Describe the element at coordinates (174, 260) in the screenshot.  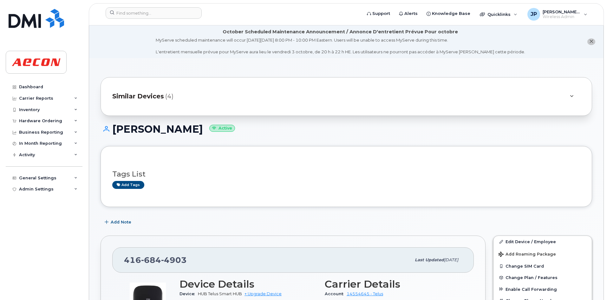
I see `span: 4903` at that location.